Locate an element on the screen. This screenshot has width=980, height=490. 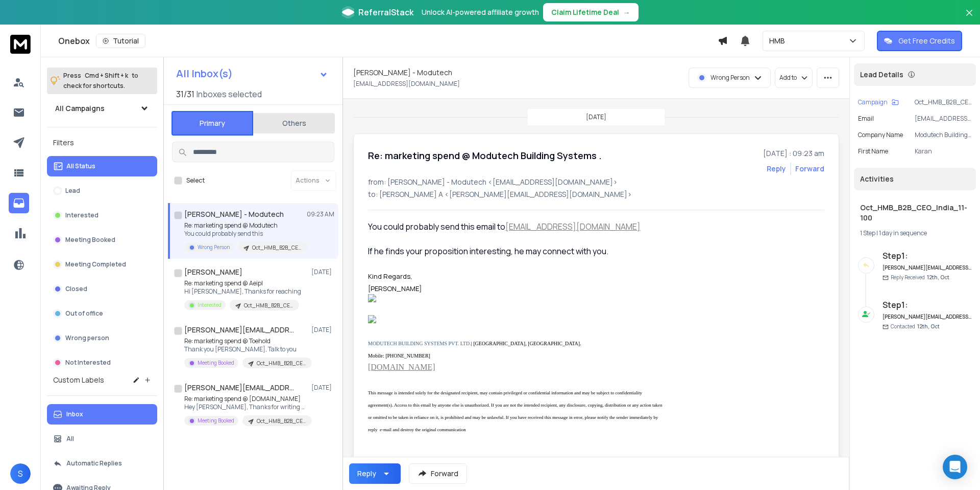
span: Cmd + Shift + k is located at coordinates (106, 76).